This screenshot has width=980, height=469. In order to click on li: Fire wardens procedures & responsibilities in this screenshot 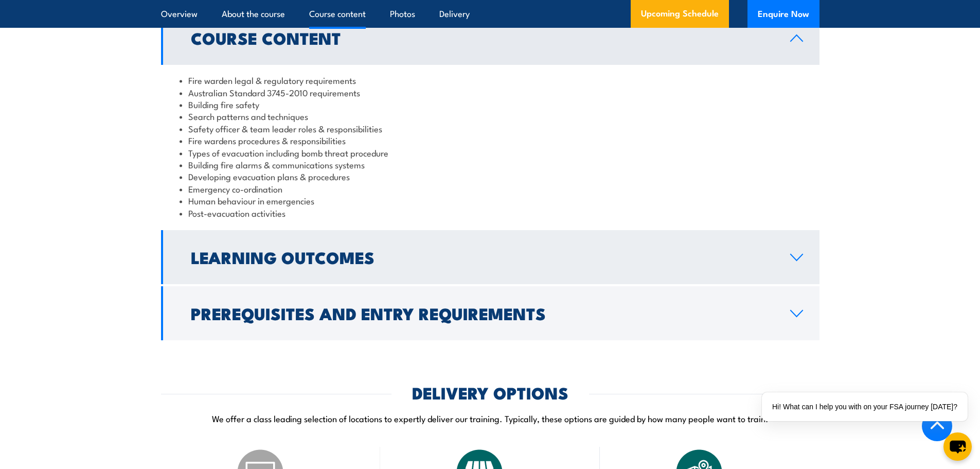, I will do `click(490, 140)`.